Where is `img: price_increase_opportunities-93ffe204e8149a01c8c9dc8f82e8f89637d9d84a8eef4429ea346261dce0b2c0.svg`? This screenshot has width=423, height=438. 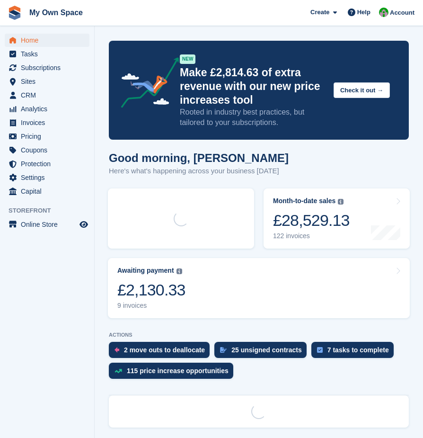
img: price_increase_opportunities-93ffe204e8149a01c8c9dc8f82e8f89637d9d84a8eef4429ea346261dce0b2c0.svg is located at coordinates (118, 371).